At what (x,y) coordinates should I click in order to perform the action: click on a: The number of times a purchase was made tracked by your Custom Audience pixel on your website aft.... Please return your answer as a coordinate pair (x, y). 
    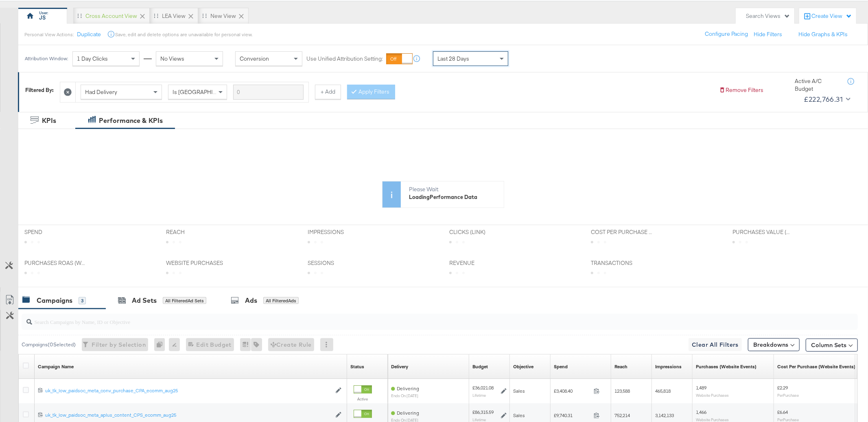
    Looking at the image, I should click on (726, 366).